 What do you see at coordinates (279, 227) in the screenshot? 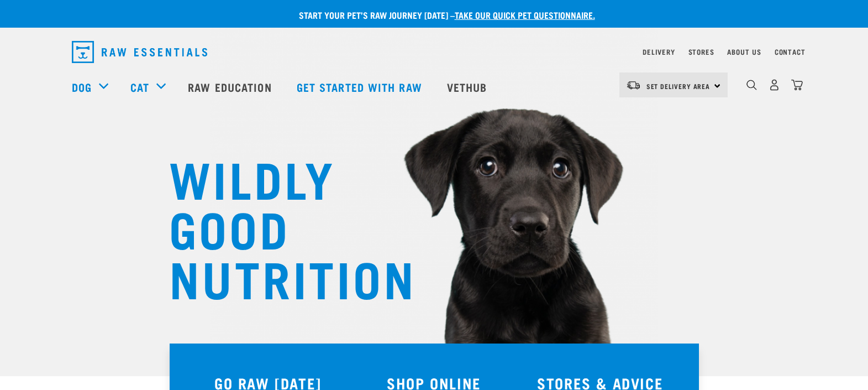
I see `h1: WILDLY GOOD NUTRITION` at bounding box center [279, 227].